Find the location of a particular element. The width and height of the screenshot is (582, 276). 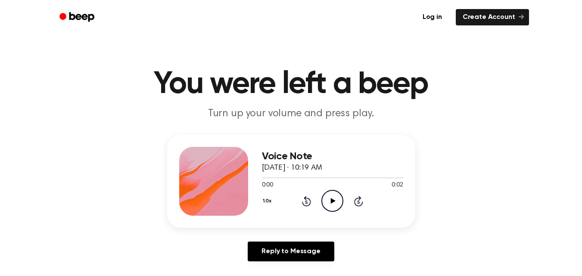

span: 0:00 is located at coordinates (268, 185).